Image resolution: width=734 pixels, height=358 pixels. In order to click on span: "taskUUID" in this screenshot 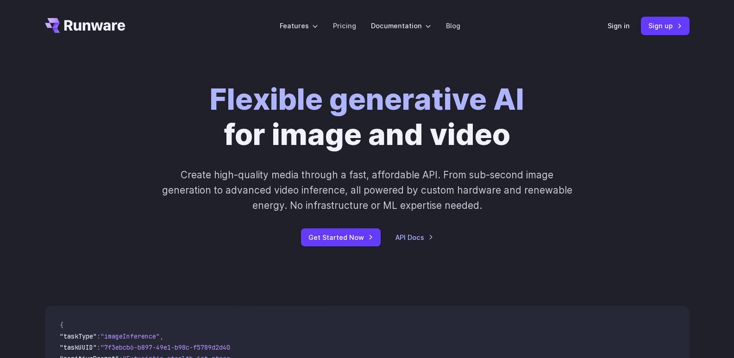, I will do `click(78, 348)`.